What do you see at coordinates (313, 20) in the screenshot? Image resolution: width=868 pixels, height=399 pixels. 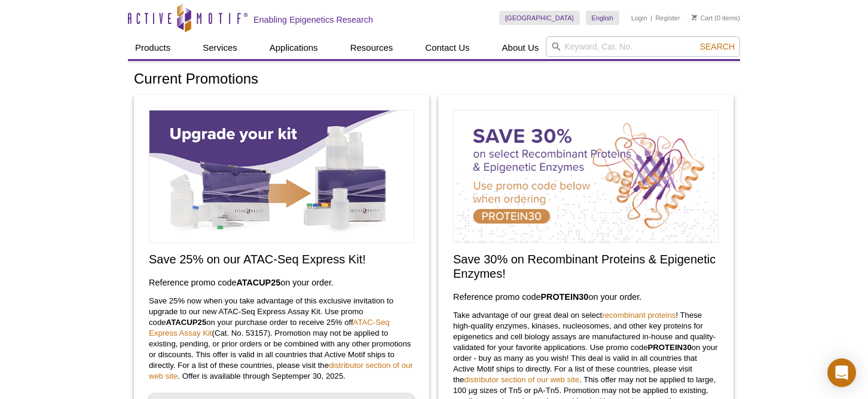 I see `h2: Enabling Epigenetics Research` at bounding box center [313, 20].